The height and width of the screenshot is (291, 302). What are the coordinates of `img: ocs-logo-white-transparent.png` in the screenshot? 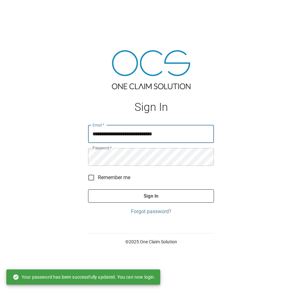 It's located at (20, 10).